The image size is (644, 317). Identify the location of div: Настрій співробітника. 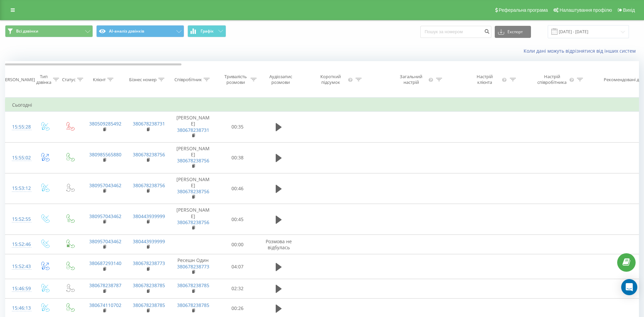
(552, 80).